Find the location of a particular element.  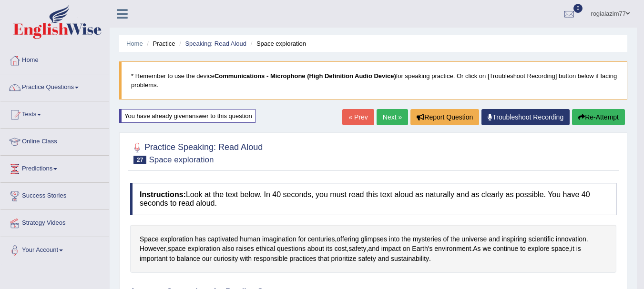

a: Strategy Videos is located at coordinates (54, 222).